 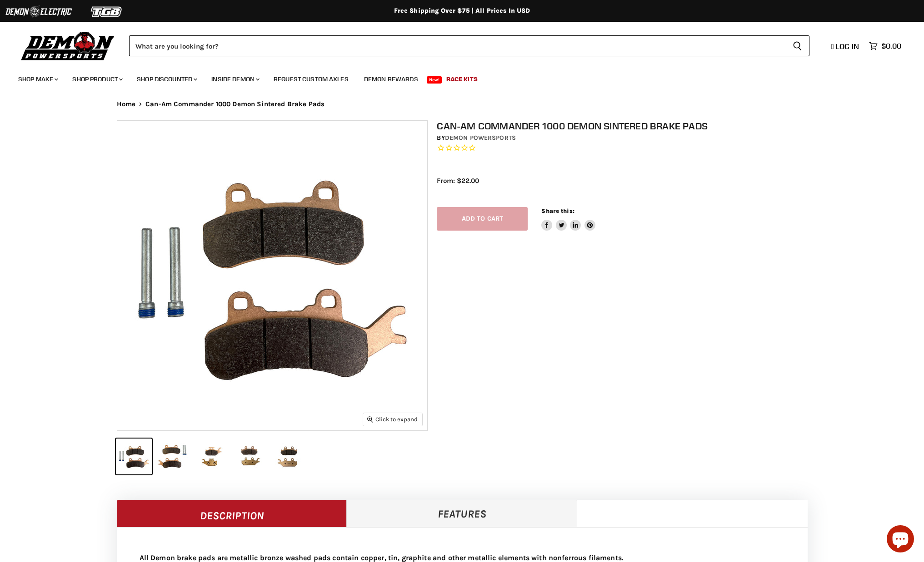 What do you see at coordinates (462, 104) in the screenshot?
I see `nav: Breadcrumbs` at bounding box center [462, 104].